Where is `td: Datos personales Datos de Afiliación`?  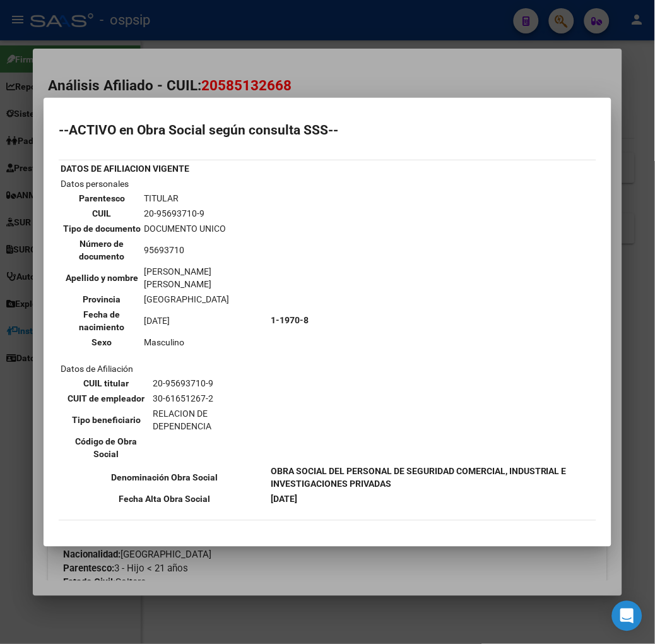
td: Datos personales Datos de Afiliación is located at coordinates (164, 320).